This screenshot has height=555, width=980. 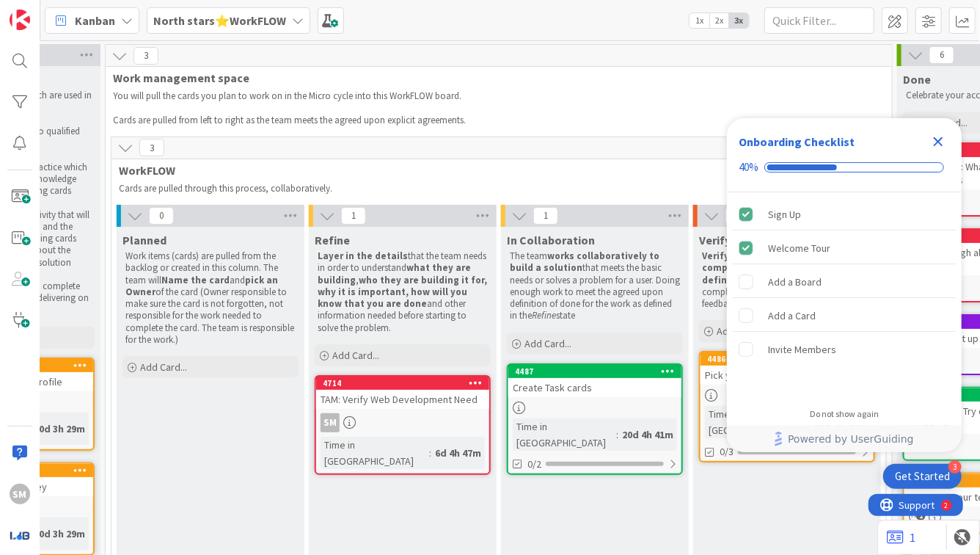 What do you see at coordinates (787, 279) in the screenshot?
I see `p: , the completed work to the Product Owner for feedback or acceptance.` at bounding box center [787, 279].